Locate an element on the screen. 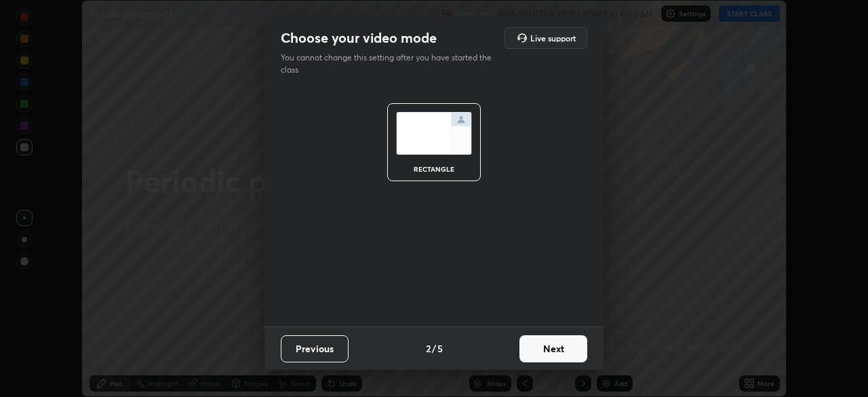  img: normalScreenIcon.ae25ed63.svg is located at coordinates (434, 133).